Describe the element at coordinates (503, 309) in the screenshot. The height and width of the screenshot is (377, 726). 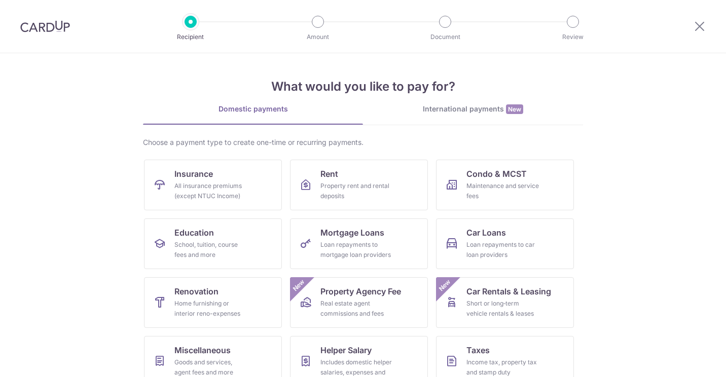
I see `div: Short or long‑term vehicle rentals & leases` at that location.